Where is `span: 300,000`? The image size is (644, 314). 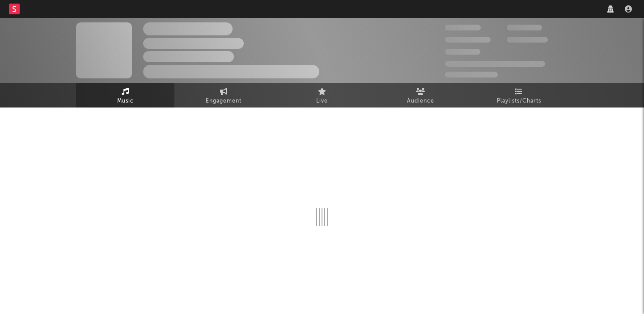 span: 300,000 is located at coordinates (463, 27).